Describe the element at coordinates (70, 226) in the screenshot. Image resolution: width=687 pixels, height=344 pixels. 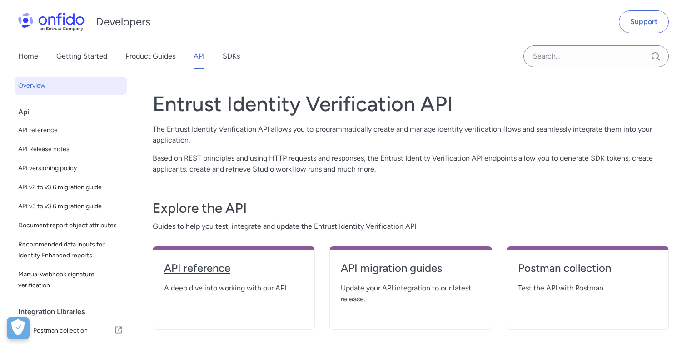
I see `a: Document report object attributes` at that location.